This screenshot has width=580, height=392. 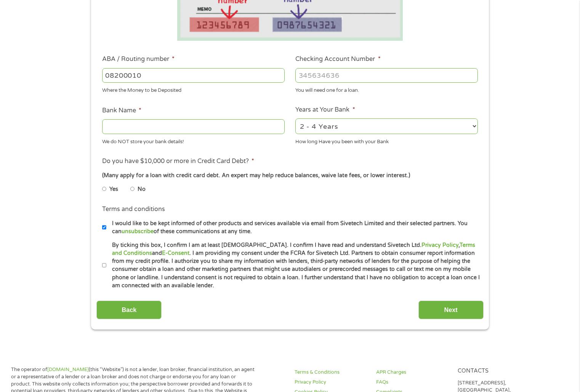 What do you see at coordinates (387, 140) in the screenshot?
I see `div: How long Have you been with your Bank` at bounding box center [387, 140].